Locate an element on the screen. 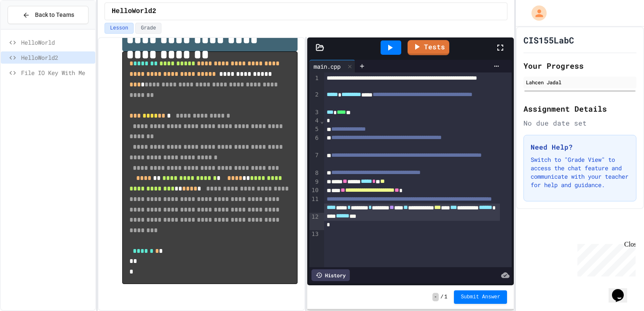 This screenshot has height=311, width=644. div: Lahcen Jadal is located at coordinates (580, 82).